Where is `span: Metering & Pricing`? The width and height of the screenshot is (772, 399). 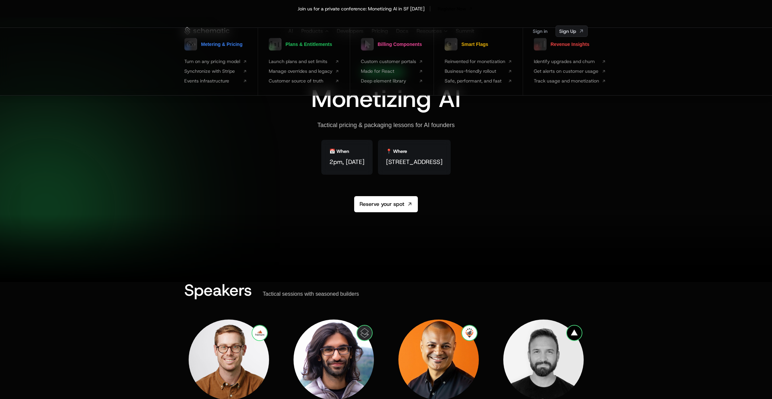 span: Metering & Pricing is located at coordinates (222, 44).